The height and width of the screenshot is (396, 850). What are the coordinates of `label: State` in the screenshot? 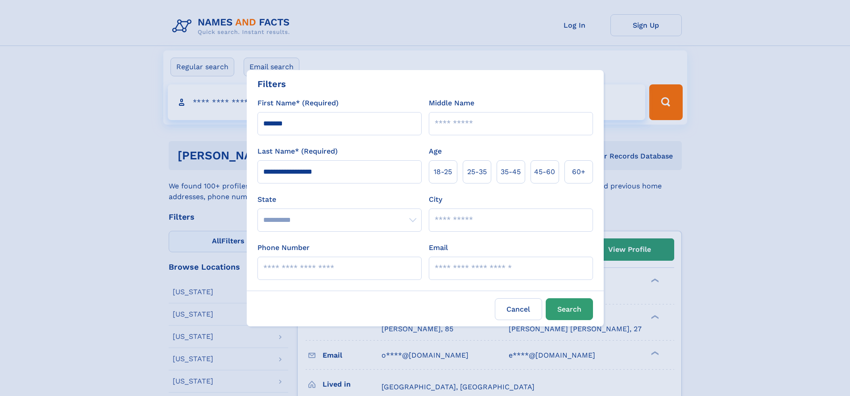 It's located at (340, 199).